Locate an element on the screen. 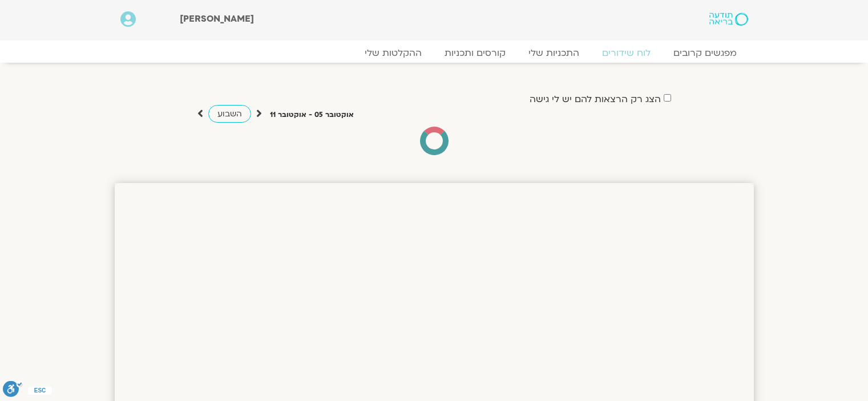 The height and width of the screenshot is (401, 868). a: ההקלטות שלי is located at coordinates (393, 53).